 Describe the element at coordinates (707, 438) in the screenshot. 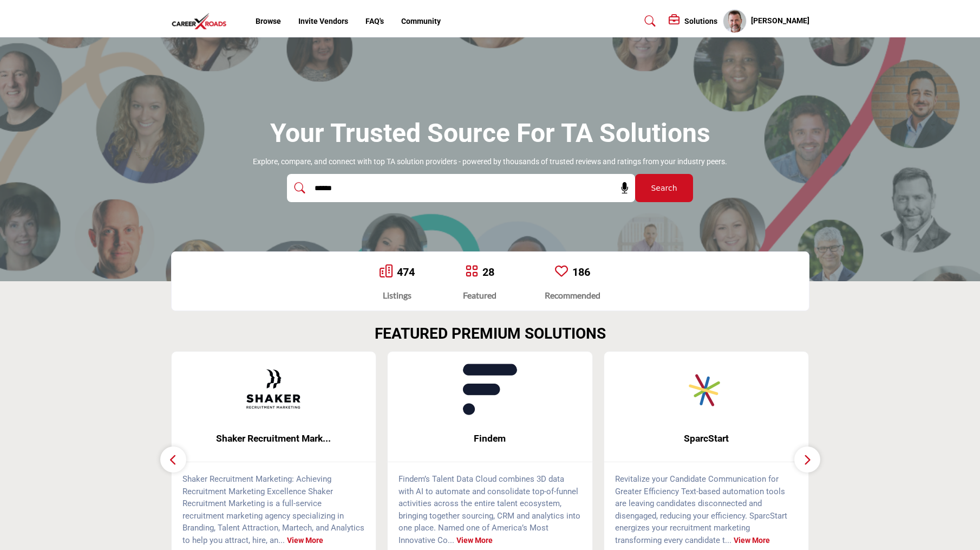

I see `b: SparcStart` at that location.